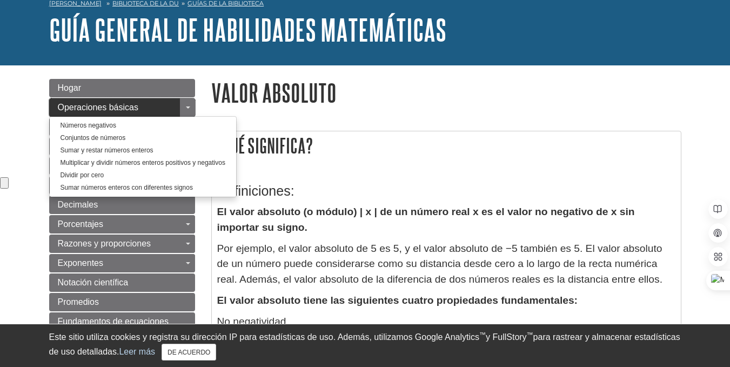  What do you see at coordinates (189, 352) in the screenshot?
I see `button: Cerca` at bounding box center [189, 352].